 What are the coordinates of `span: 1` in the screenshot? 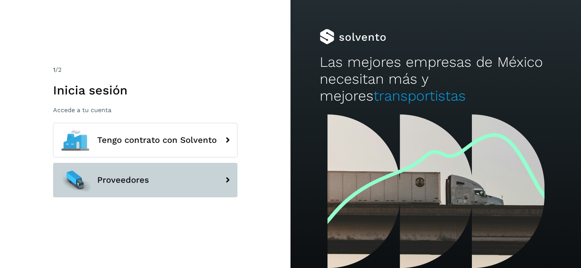 It's located at (54, 70).